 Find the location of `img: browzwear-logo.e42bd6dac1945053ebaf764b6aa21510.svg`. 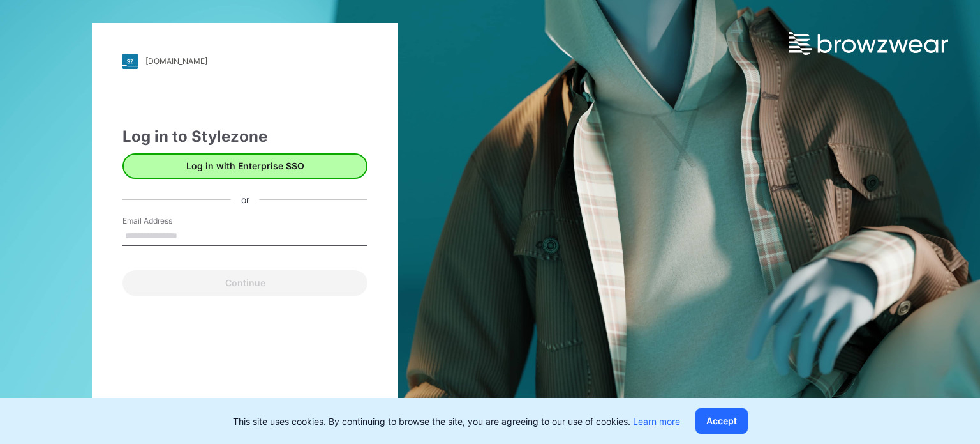

img: browzwear-logo.e42bd6dac1945053ebaf764b6aa21510.svg is located at coordinates (868, 43).